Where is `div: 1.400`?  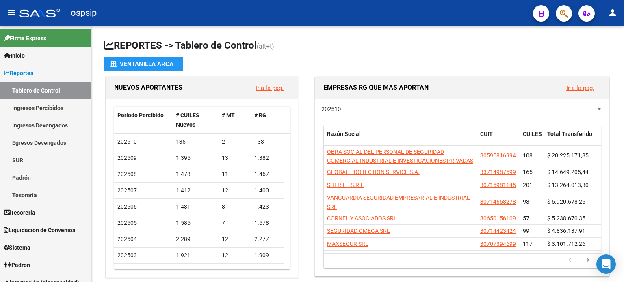 div: 1.400 is located at coordinates (267, 191).